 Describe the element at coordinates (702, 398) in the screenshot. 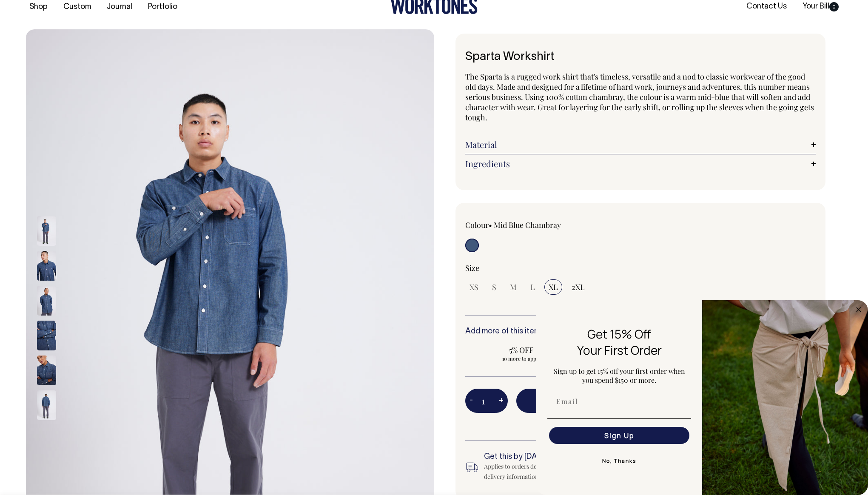

I see `div: FLYOUT Form` at that location.